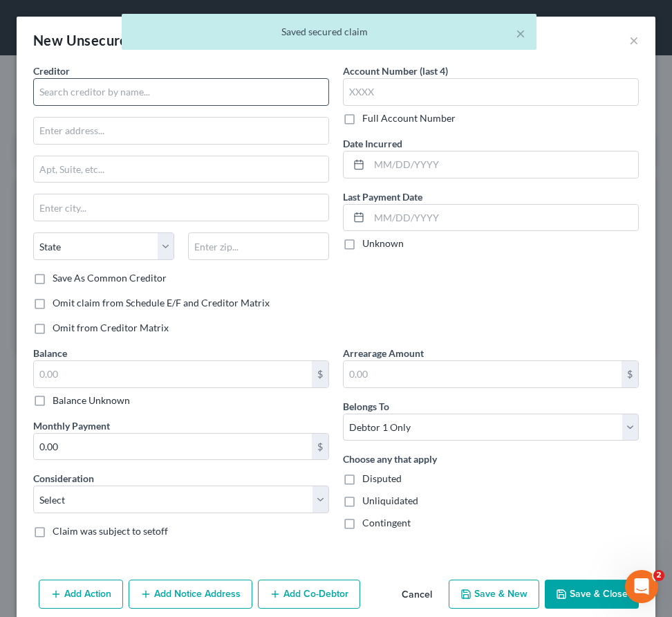  Describe the element at coordinates (390, 500) in the screenshot. I see `span: Unliquidated` at that location.